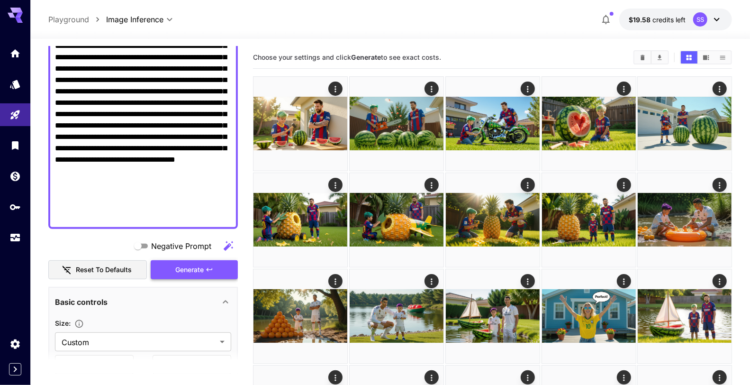 The image size is (750, 385). What do you see at coordinates (15, 53) in the screenshot?
I see `div: Home` at bounding box center [15, 53].